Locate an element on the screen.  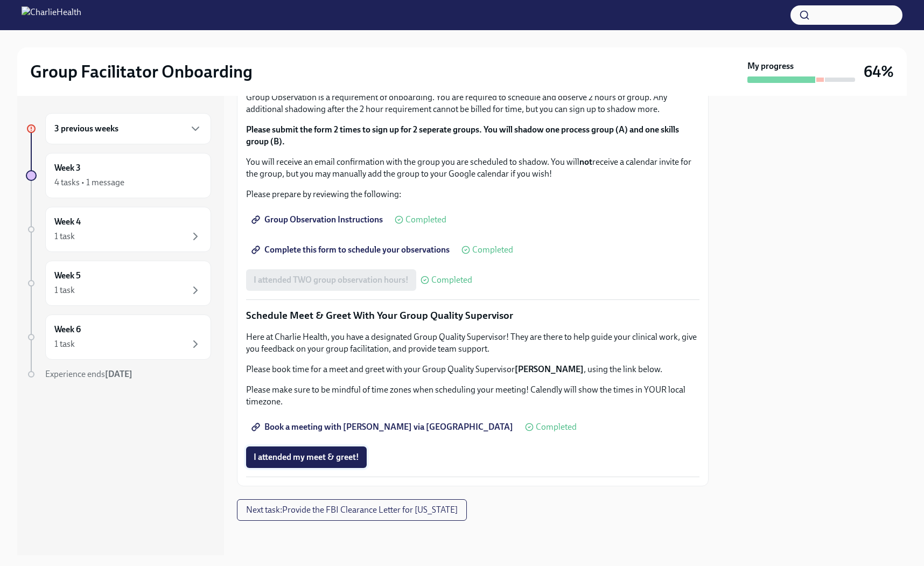
strong: My progress is located at coordinates (771, 66).